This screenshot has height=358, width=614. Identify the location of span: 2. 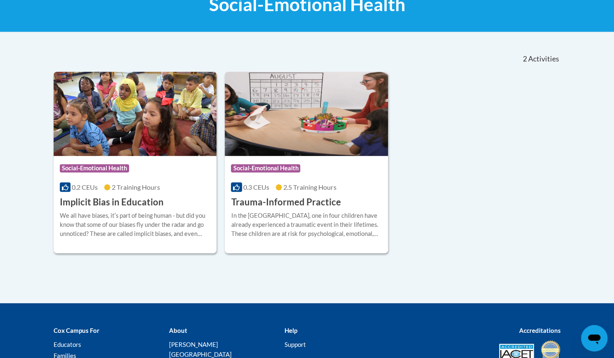
(524, 59).